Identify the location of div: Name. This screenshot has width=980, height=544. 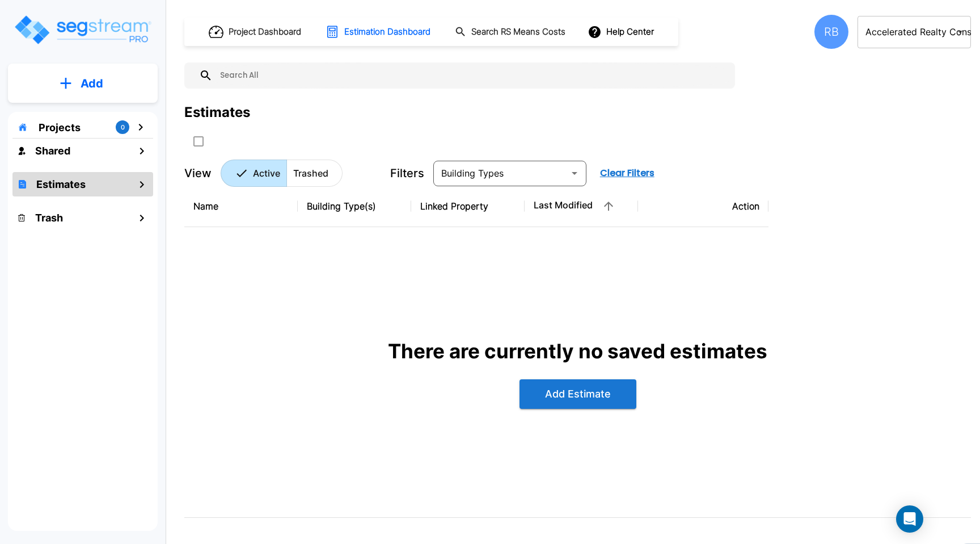
(241, 206).